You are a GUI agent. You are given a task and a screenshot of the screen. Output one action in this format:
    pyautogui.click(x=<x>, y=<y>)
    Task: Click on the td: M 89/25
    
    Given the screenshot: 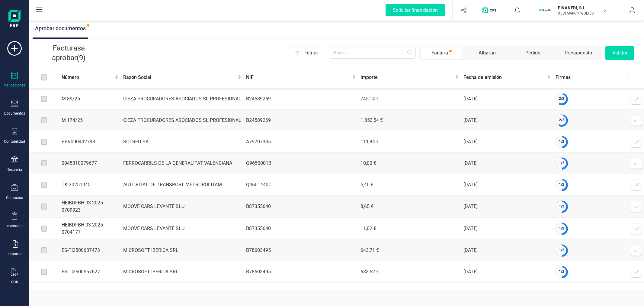 What is the action you would take?
    pyautogui.click(x=90, y=99)
    